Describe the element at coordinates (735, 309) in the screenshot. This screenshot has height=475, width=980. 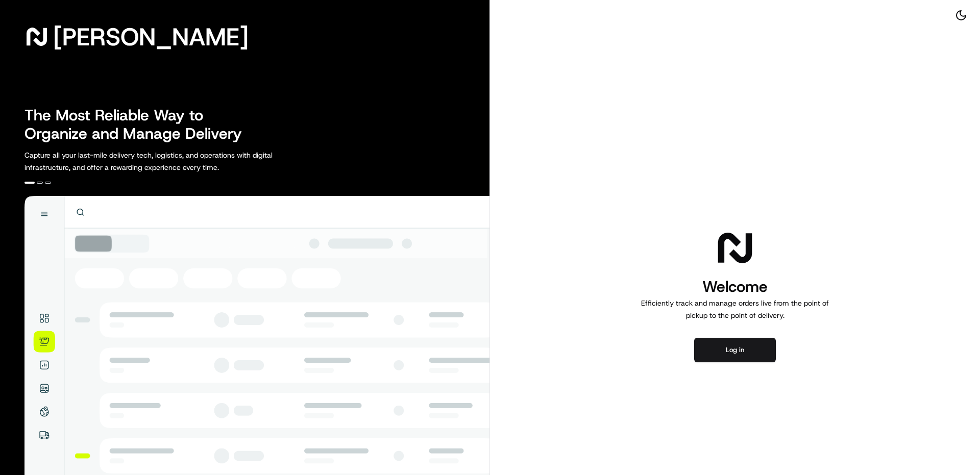
I see `p: Efficiently track and manage orders live from the point of pickup to the point of delivery.` at that location.